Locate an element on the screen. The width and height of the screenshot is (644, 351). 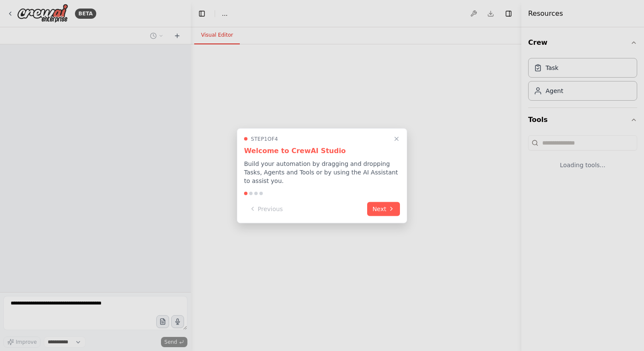
button: Close walkthrough is located at coordinates (397, 138).